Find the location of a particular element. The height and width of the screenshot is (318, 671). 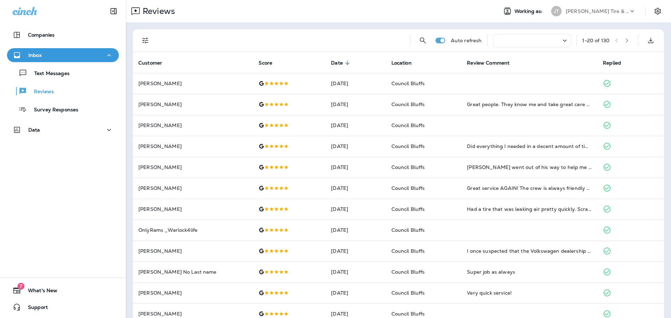

button: Search Reviews is located at coordinates (423, 41).